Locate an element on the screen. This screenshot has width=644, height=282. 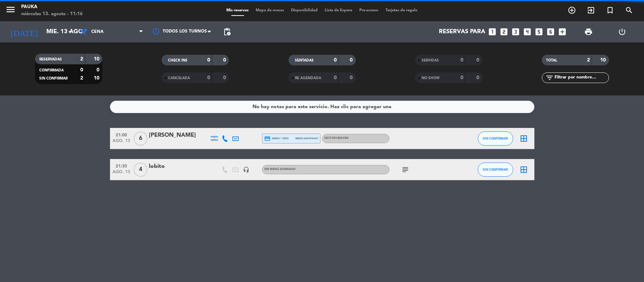
i: arrow_drop_down is located at coordinates (70, 32).